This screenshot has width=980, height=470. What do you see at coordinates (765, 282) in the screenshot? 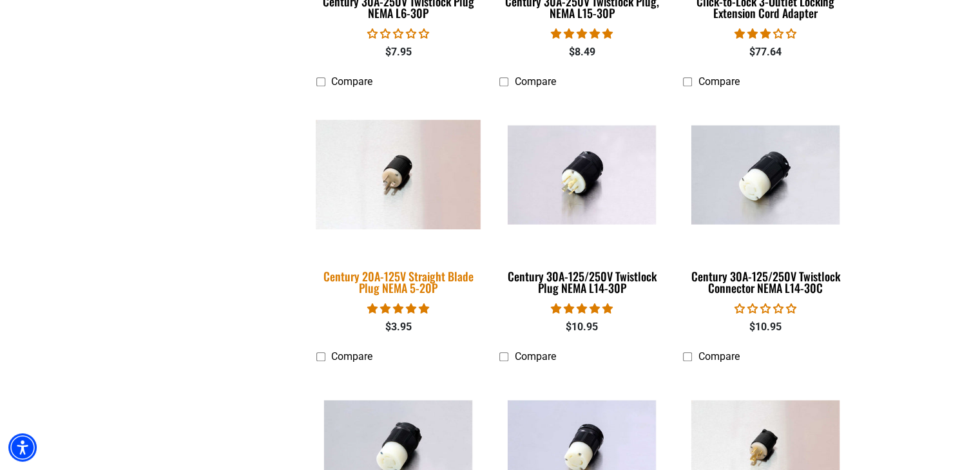
I see `div: Century 30A-125/250V Twistlock Connector NEMA L14-30C` at bounding box center [765, 282].